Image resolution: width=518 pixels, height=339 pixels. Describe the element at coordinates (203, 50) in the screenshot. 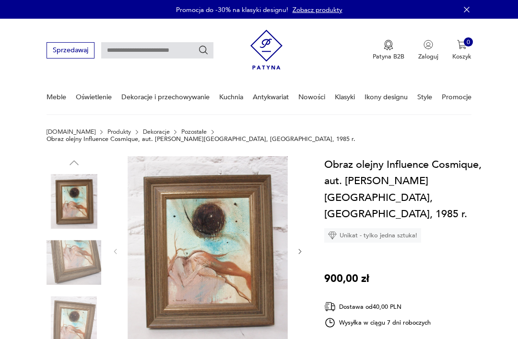

I see `button: Szukaj` at that location.